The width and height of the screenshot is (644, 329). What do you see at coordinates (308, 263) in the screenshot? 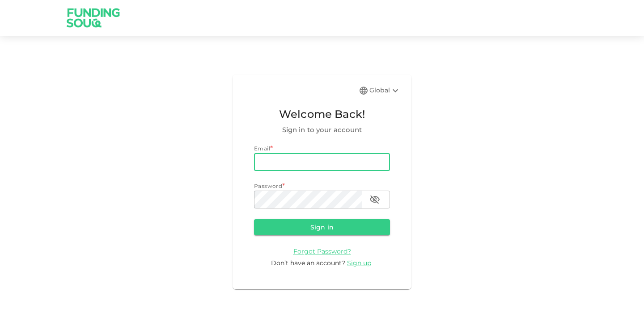
I see `span: Don’t have an account?` at bounding box center [308, 263].